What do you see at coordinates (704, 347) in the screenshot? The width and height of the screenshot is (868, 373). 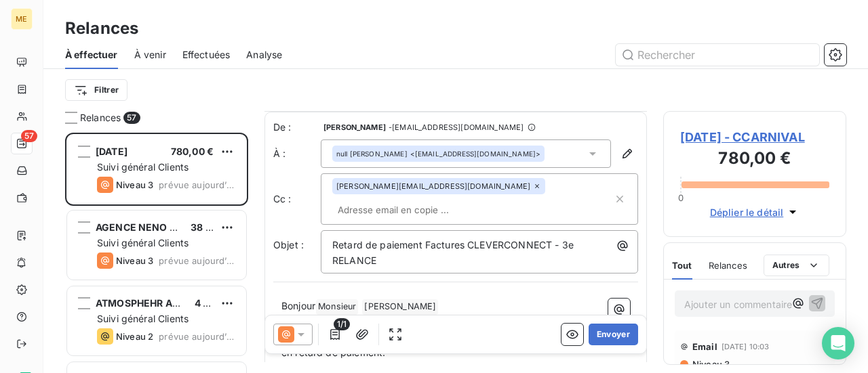 I see `span: Email` at bounding box center [704, 347].